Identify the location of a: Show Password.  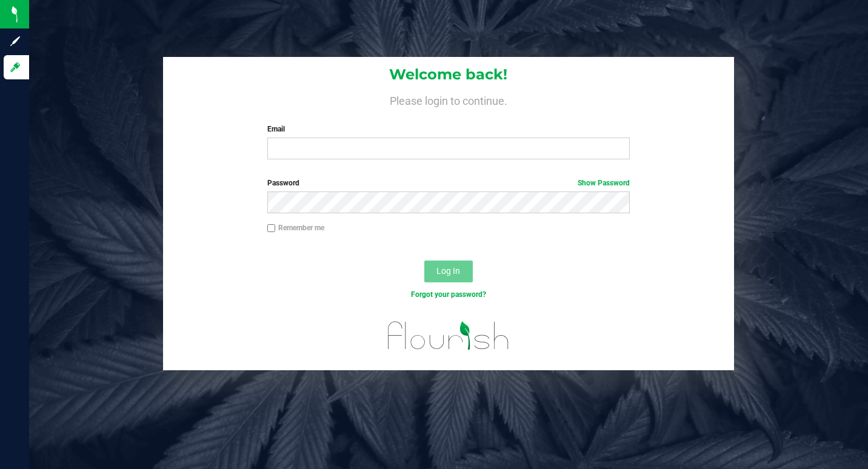
(604, 183).